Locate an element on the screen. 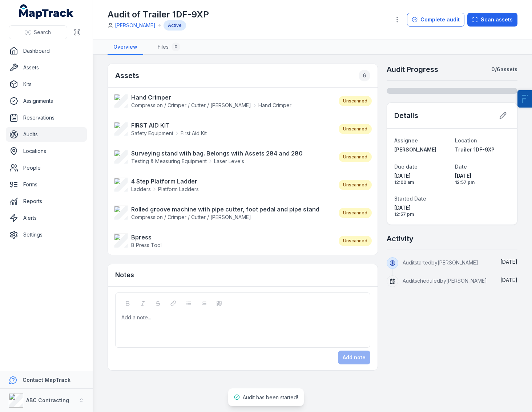  a: FIRST AID KITSafety EquipmentFirst Aid Kit is located at coordinates (223, 129).